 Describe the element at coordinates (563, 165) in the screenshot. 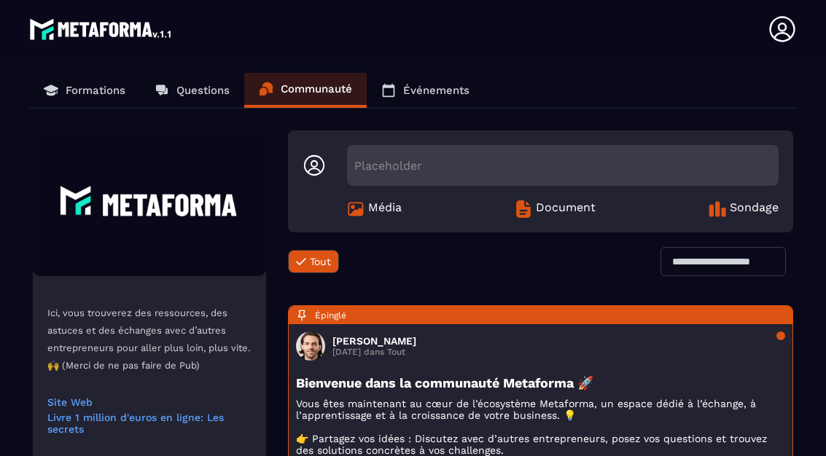

I see `div: Placeholder` at that location.